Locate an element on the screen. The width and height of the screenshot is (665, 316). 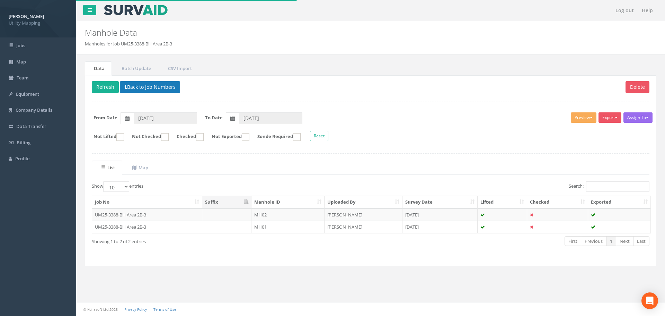
label: Checked is located at coordinates (187, 137).